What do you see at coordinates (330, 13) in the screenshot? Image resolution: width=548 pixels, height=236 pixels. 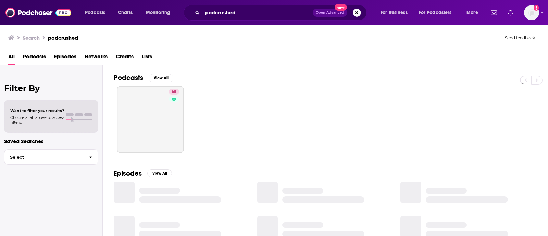 I see `span: Open Advanced` at bounding box center [330, 13].